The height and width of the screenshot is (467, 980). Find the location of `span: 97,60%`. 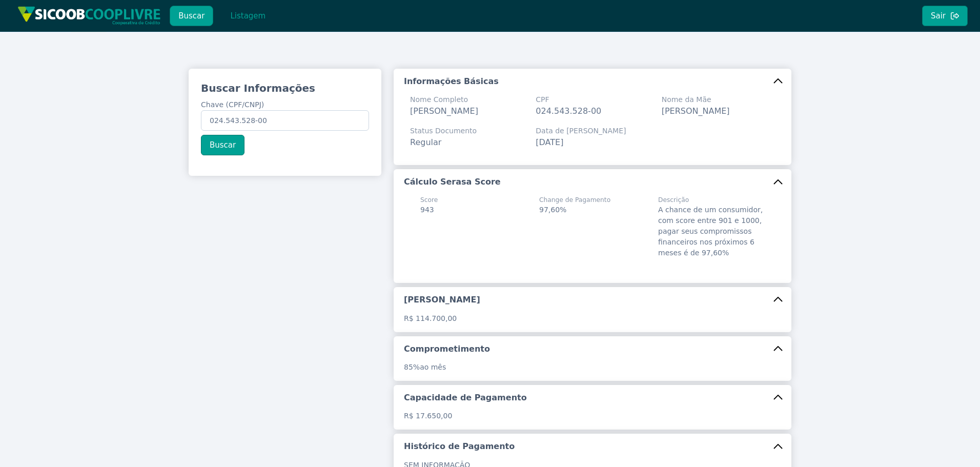

span: 97,60% is located at coordinates (553, 209).